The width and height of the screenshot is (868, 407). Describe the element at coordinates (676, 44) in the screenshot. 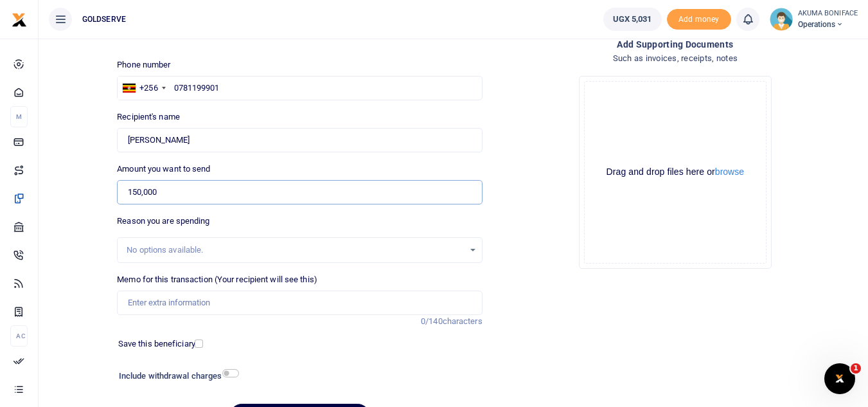

I see `h4: Add supporting Documents` at that location.